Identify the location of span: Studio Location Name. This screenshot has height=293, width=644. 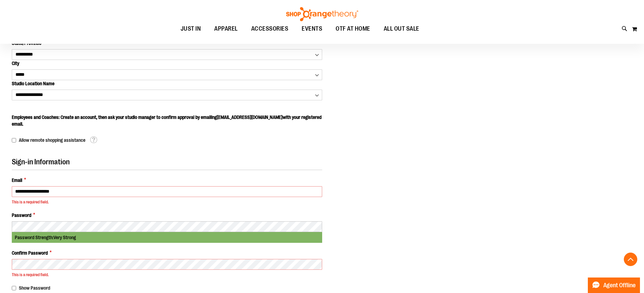
(33, 83).